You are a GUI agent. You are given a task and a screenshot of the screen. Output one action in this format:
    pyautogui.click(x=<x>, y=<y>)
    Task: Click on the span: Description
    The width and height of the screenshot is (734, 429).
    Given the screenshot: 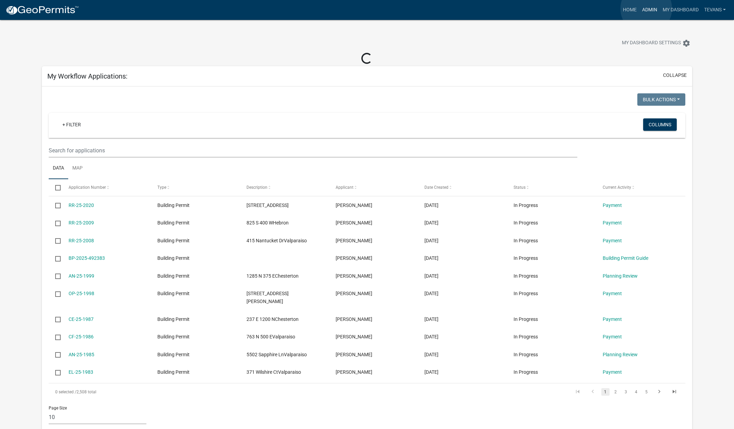 What is the action you would take?
    pyautogui.click(x=257, y=187)
    